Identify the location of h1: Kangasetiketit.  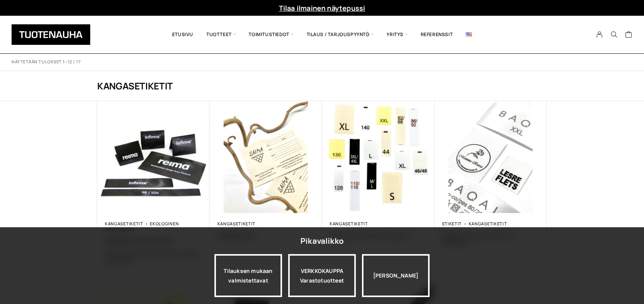
(322, 85).